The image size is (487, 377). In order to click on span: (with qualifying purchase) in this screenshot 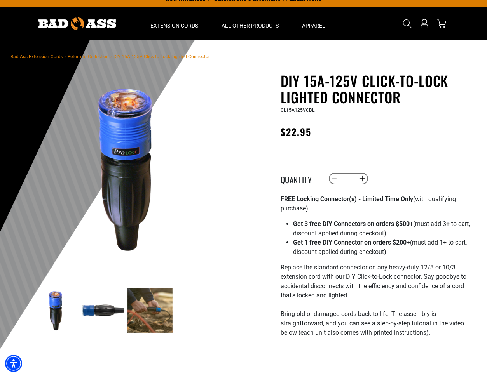, I will do `click(368, 204)`.